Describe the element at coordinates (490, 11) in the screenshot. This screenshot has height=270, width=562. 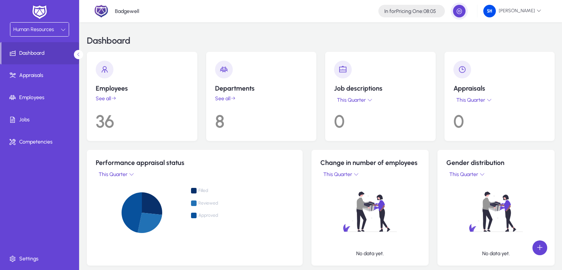
I see `img: 132.png` at that location.